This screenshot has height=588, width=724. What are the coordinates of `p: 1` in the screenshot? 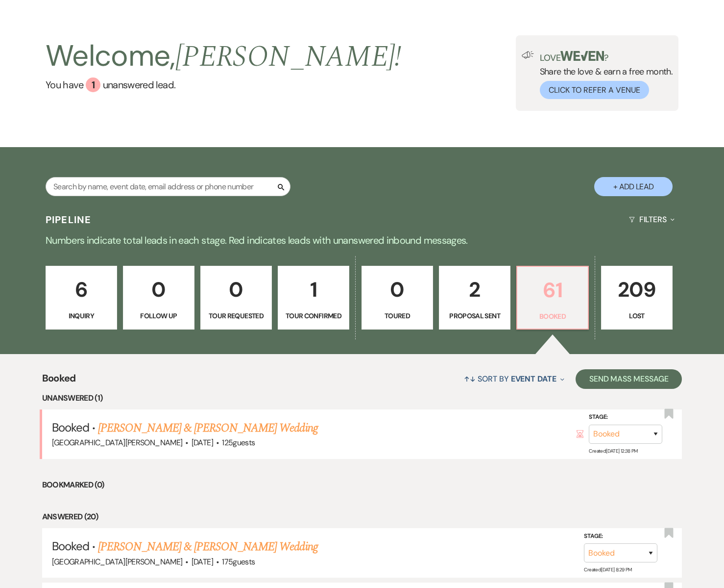 It's located at (314, 289).